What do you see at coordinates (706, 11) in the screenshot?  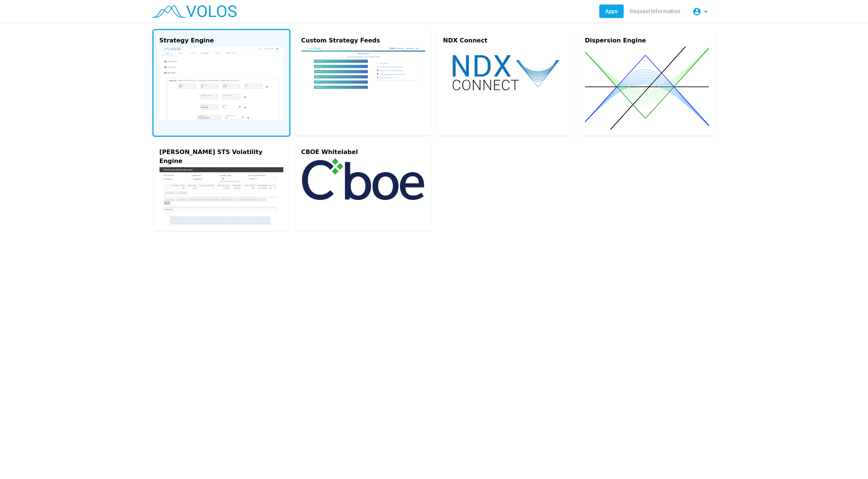 I see `mat-icon: arrow_drop_down` at bounding box center [706, 11].